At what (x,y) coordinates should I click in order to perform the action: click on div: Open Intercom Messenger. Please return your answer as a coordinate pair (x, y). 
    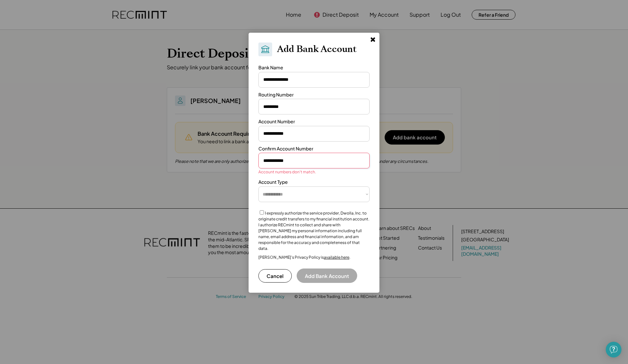
    Looking at the image, I should click on (613, 349).